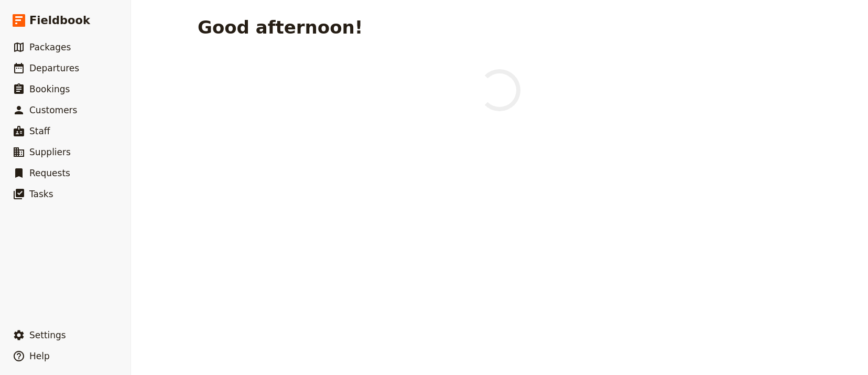  What do you see at coordinates (60, 20) in the screenshot?
I see `span: Fieldbook` at bounding box center [60, 20].